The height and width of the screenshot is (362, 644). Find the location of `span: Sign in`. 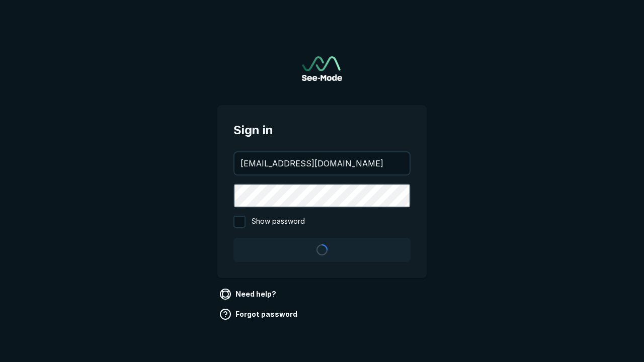

span: Sign in is located at coordinates (322, 130).